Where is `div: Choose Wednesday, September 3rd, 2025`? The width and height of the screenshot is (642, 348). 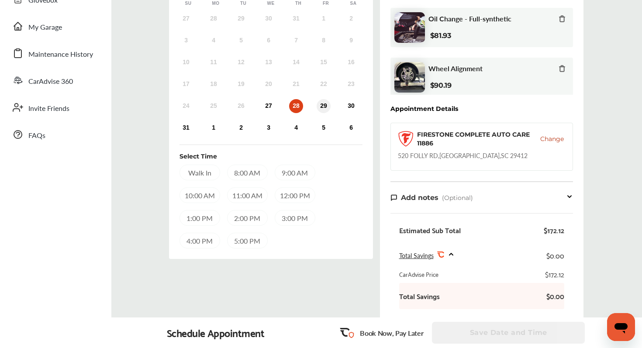 div: Choose Wednesday, September 3rd, 2025 is located at coordinates (269, 128).